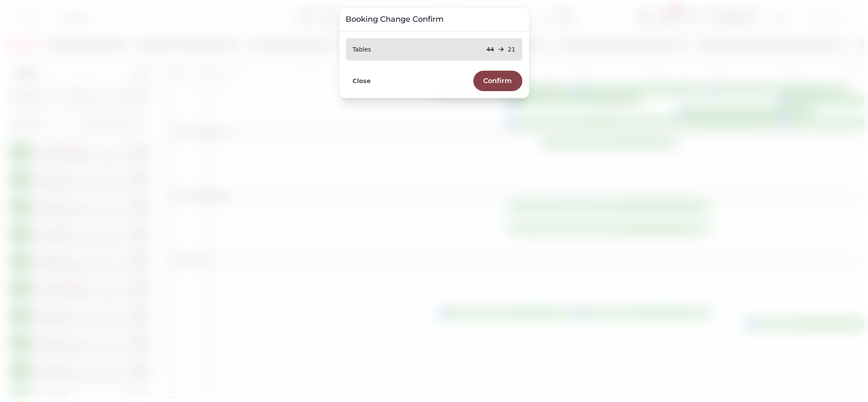 Image resolution: width=868 pixels, height=402 pixels. Describe the element at coordinates (362, 49) in the screenshot. I see `p: Tables` at that location.